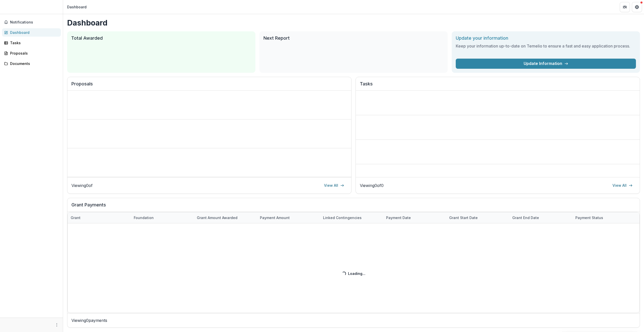 This screenshot has width=644, height=332. What do you see at coordinates (32, 22) in the screenshot?
I see `button: Notifications` at bounding box center [32, 22].